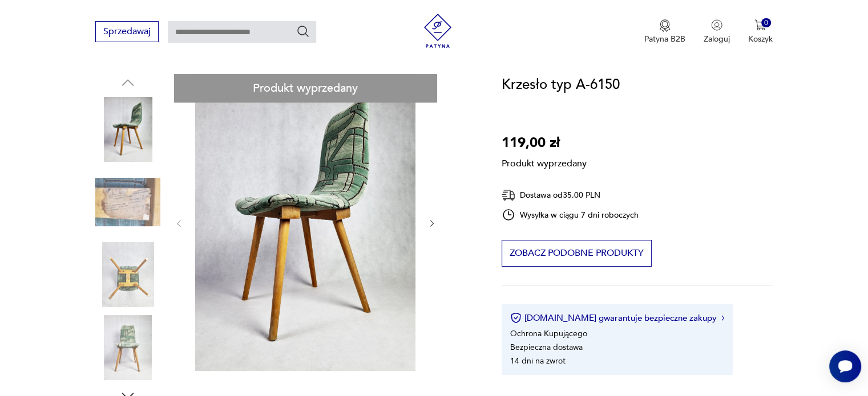 This screenshot has height=396, width=868. Describe the element at coordinates (560, 85) in the screenshot. I see `h1: Krzesło typ A-6150` at that location.